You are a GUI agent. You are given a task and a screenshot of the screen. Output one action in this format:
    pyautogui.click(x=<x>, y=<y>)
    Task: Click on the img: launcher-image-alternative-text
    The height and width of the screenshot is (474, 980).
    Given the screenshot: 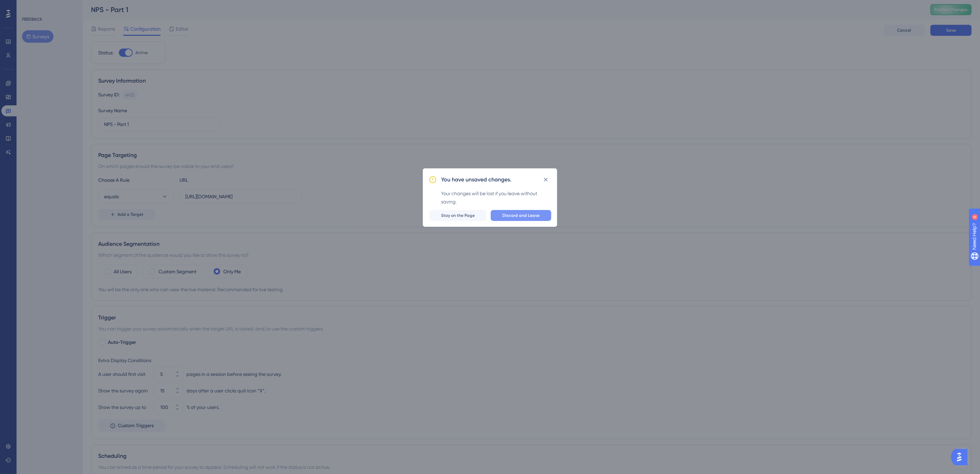 What is the action you would take?
    pyautogui.click(x=9, y=10)
    